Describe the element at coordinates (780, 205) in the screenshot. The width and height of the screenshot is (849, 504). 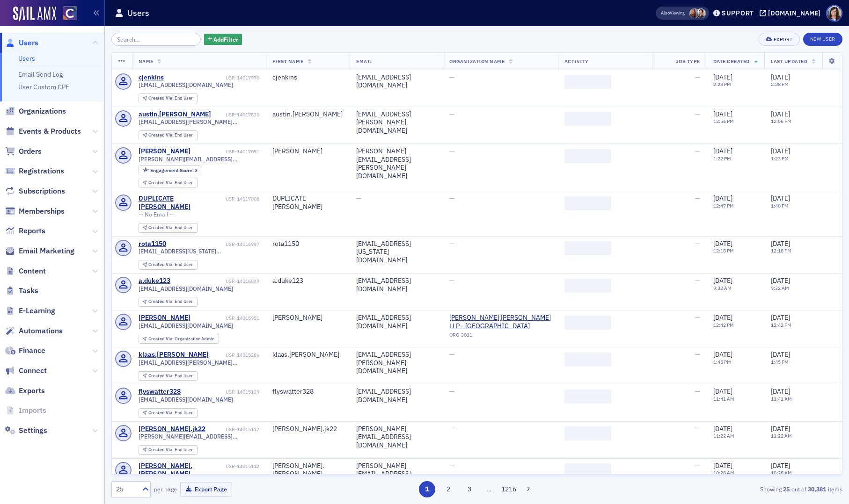
I see `time: 1:40 PM` at that location.